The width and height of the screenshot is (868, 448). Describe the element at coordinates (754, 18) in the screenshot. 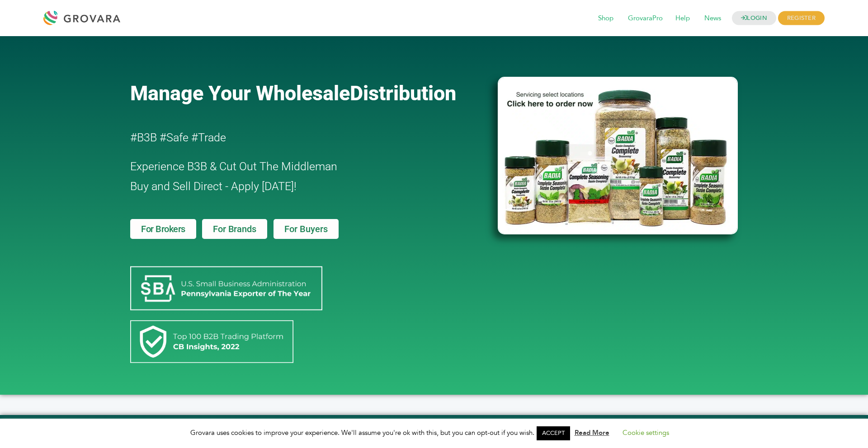

I see `a: LOGIN` at that location.